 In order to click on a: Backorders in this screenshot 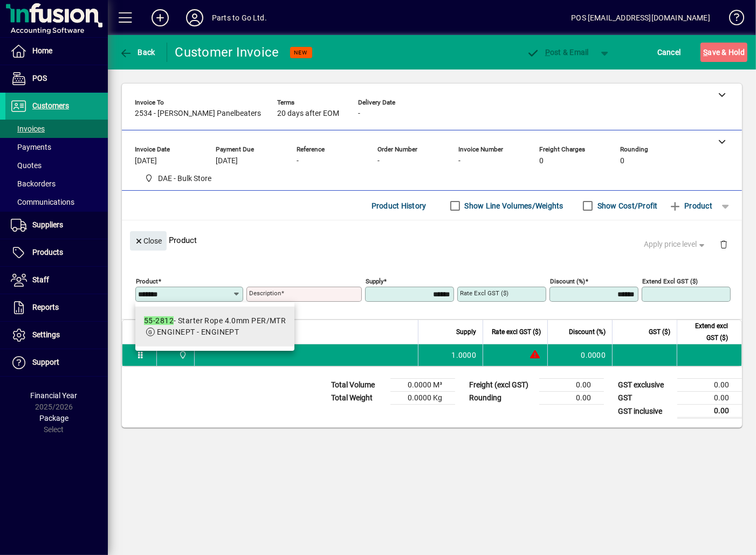, I will do `click(57, 184)`.